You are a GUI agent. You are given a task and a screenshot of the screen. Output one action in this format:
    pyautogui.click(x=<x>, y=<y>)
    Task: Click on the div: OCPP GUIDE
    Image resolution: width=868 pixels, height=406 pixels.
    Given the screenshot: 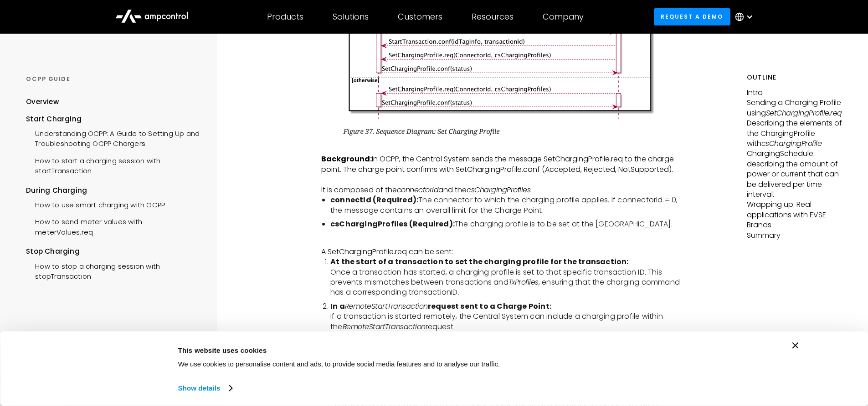 What is the action you would take?
    pyautogui.click(x=113, y=79)
    